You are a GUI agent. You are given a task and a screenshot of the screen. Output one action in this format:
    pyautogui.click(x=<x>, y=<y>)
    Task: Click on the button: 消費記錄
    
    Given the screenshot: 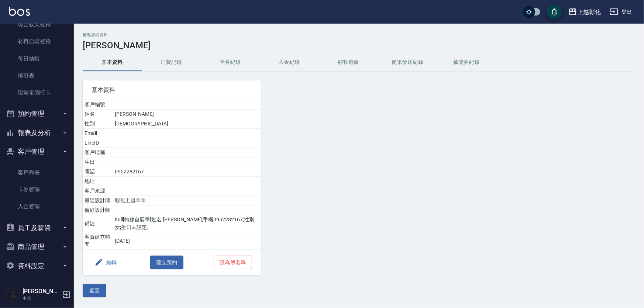 What is the action you would take?
    pyautogui.click(x=171, y=63)
    